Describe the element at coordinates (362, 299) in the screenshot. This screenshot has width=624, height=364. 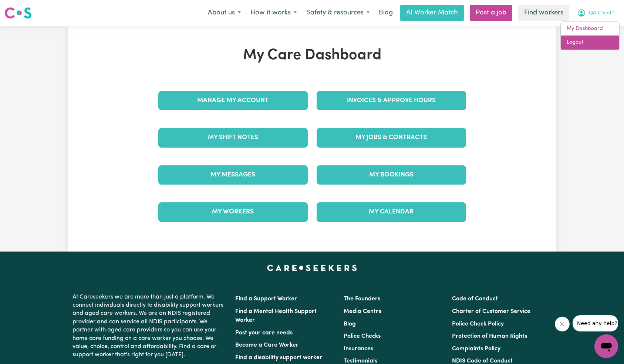
I see `a: The Founders` at that location.